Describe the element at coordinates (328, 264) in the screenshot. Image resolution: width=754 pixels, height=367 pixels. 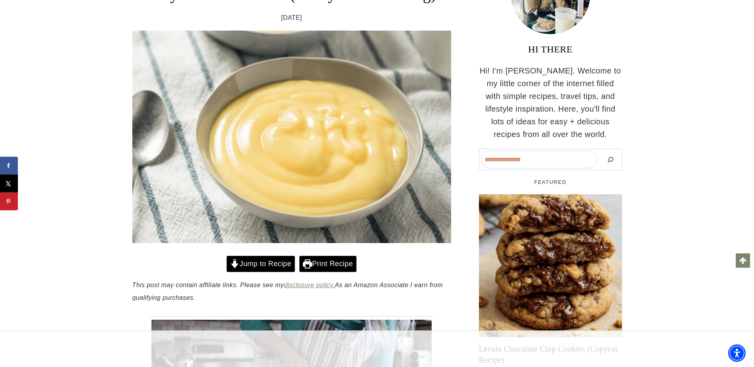
I see `a: Print Recipe` at that location.